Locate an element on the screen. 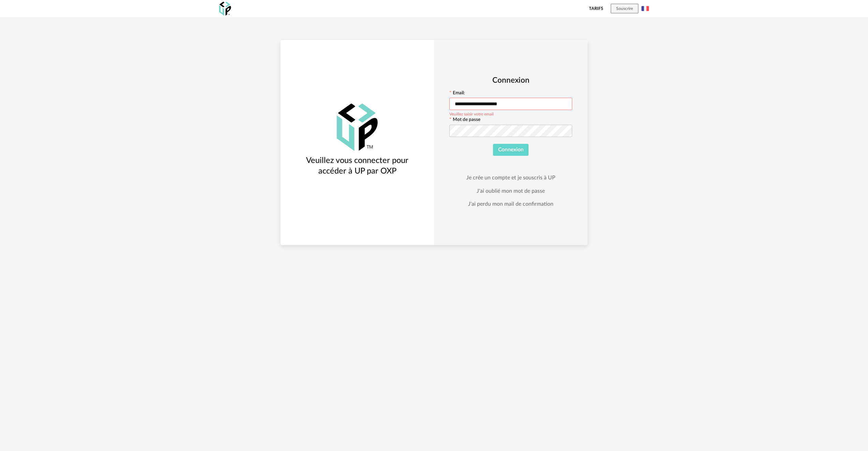  div: Veuillez saisir votre email is located at coordinates (472, 113).